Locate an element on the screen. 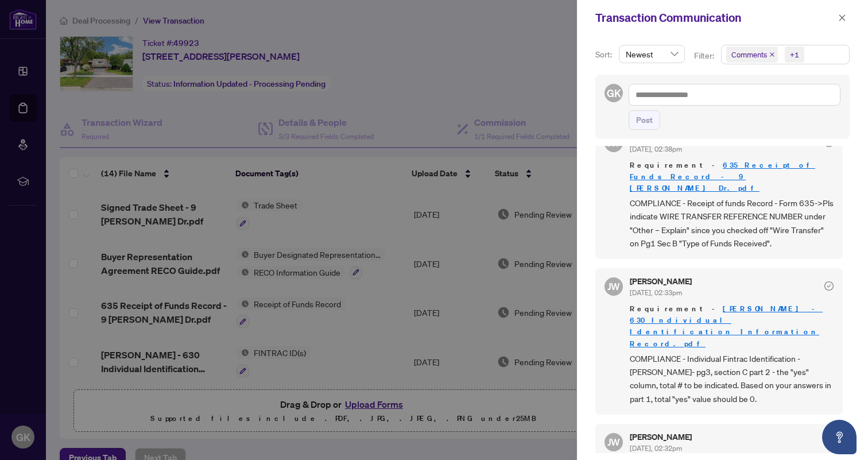 Image resolution: width=868 pixels, height=460 pixels. button: Post is located at coordinates (644, 120).